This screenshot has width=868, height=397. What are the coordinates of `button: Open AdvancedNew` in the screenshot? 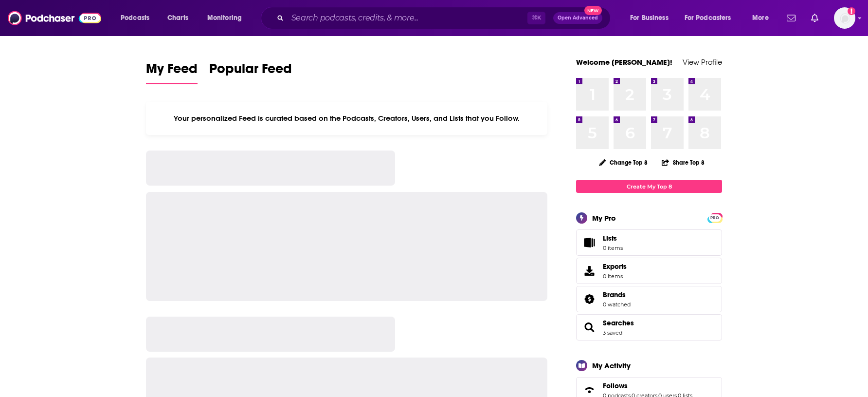 It's located at (578, 18).